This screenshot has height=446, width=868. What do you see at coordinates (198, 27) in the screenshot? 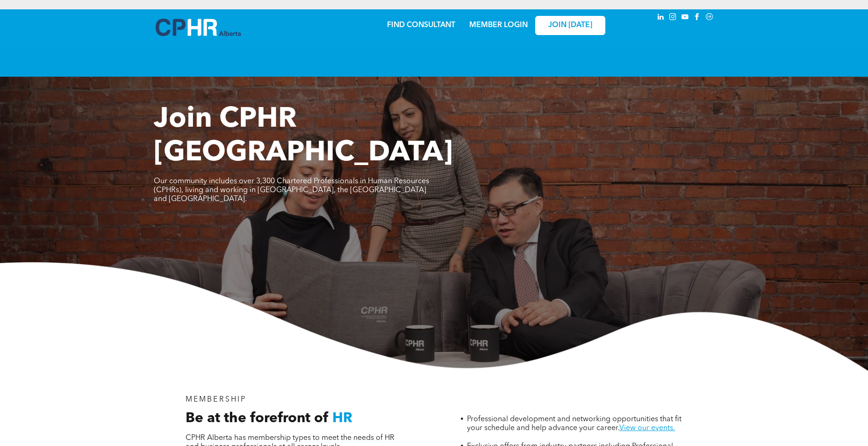
I see `img: A blue and white logo for cp alberta` at bounding box center [198, 27].